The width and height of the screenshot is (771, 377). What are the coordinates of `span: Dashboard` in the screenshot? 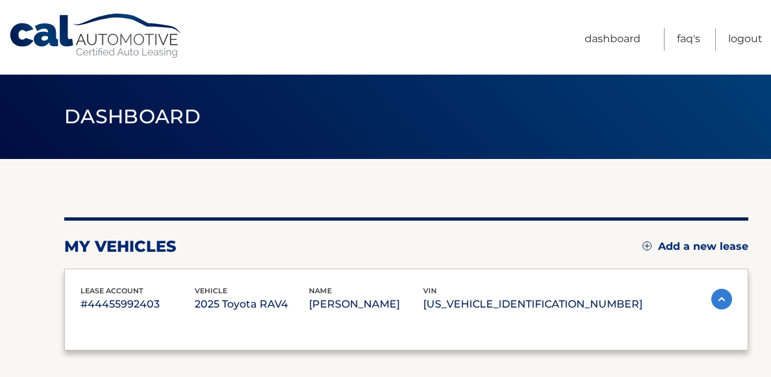 It's located at (132, 116).